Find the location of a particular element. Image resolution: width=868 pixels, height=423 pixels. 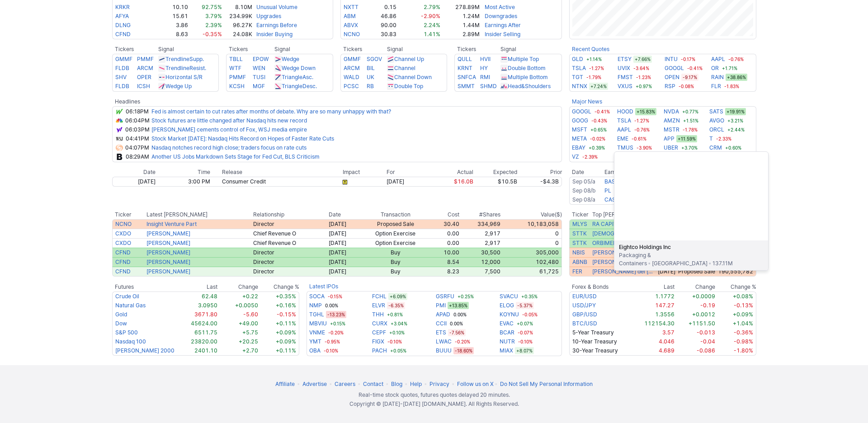

span: -3.90% is located at coordinates (644, 148).